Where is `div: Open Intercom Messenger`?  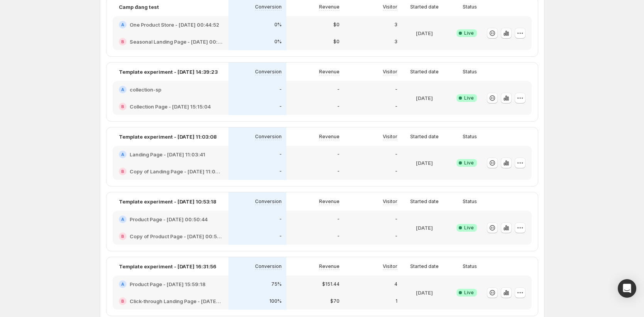 div: Open Intercom Messenger is located at coordinates (627, 288).